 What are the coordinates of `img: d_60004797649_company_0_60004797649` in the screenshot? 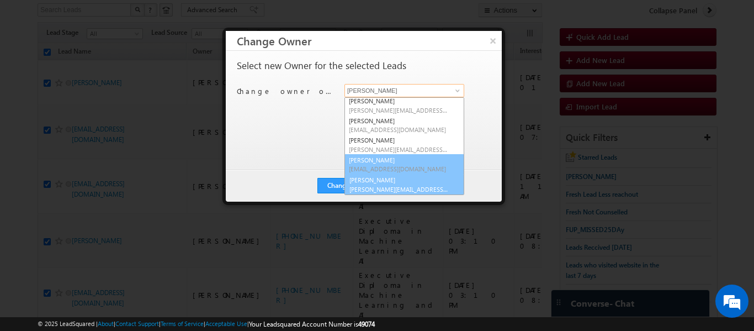 It's located at (33, 65).